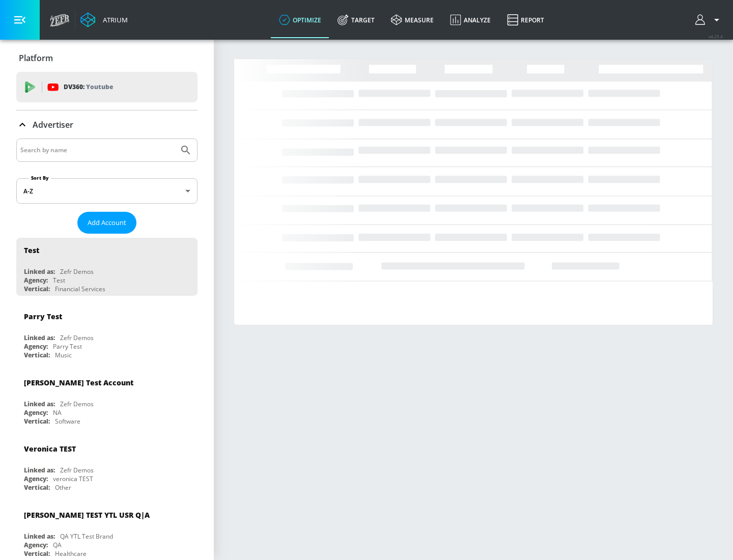  I want to click on div: QA YTL Test Brand, so click(87, 536).